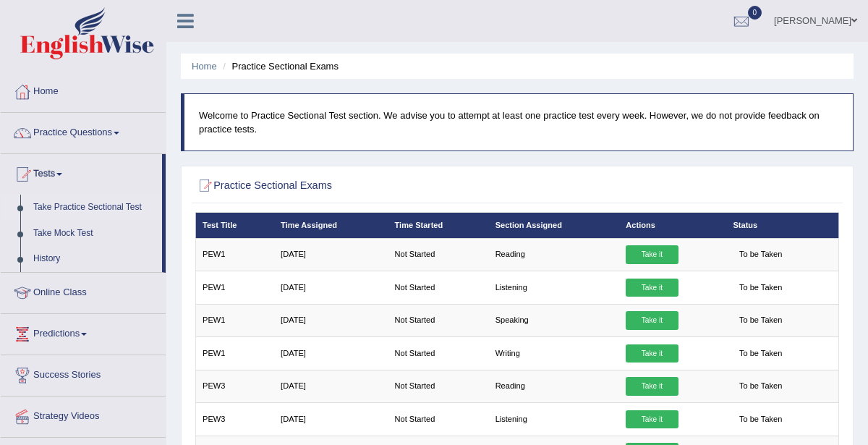  I want to click on p: Welcome to Practice Sectional Test section. We advise you to attempt at least one practice test e..., so click(518, 122).